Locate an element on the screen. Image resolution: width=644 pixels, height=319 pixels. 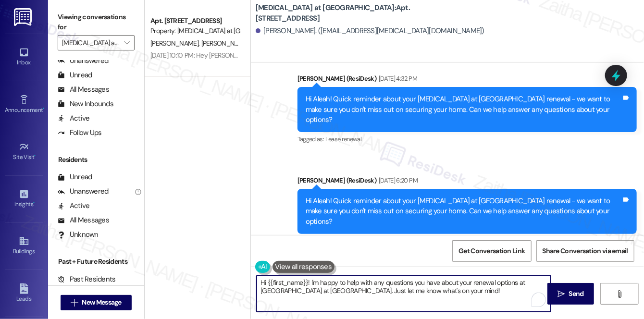
img: ResiDesk Logo is located at coordinates (23, 17).